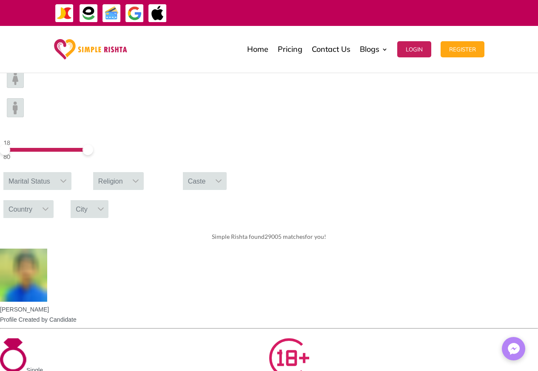 This screenshot has width=538, height=371. I want to click on img: Messenger, so click(513, 349).